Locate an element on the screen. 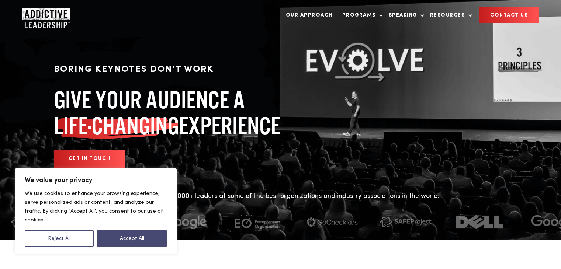  a: GET IN TOUCH is located at coordinates (90, 158).